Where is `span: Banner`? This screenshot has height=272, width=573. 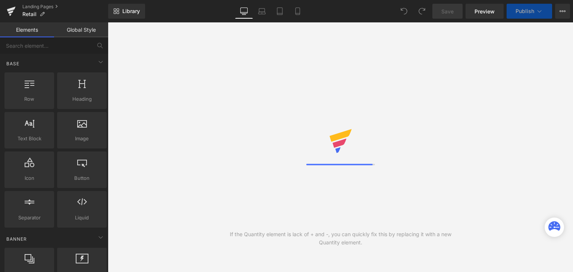 span: Banner is located at coordinates (16, 239).